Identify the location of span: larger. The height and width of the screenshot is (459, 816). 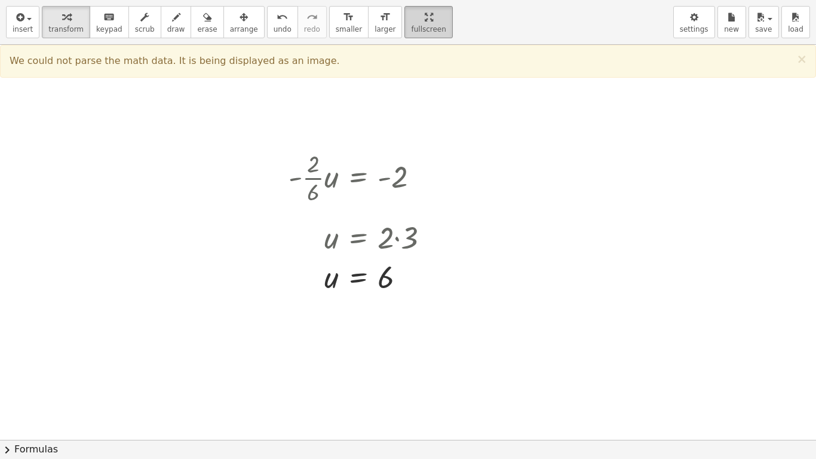
(385, 29).